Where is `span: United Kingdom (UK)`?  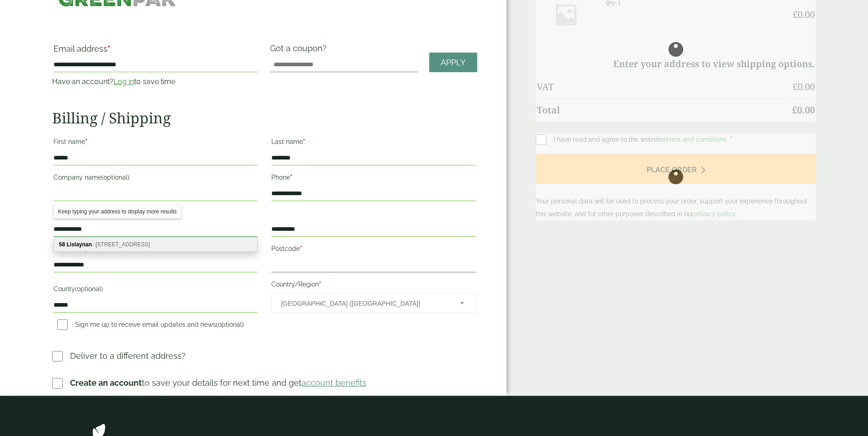
span: United Kingdom (UK) is located at coordinates (364, 304).